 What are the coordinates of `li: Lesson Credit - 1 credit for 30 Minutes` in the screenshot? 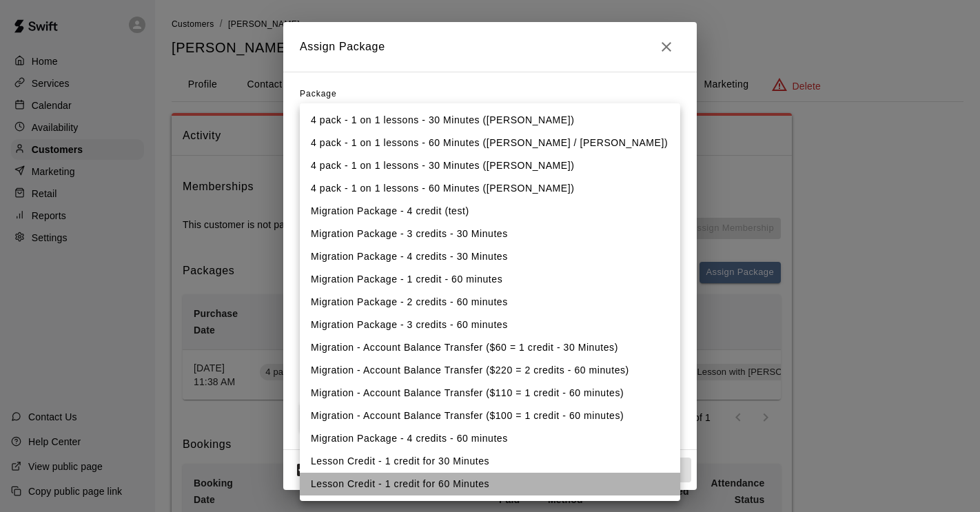 It's located at (490, 461).